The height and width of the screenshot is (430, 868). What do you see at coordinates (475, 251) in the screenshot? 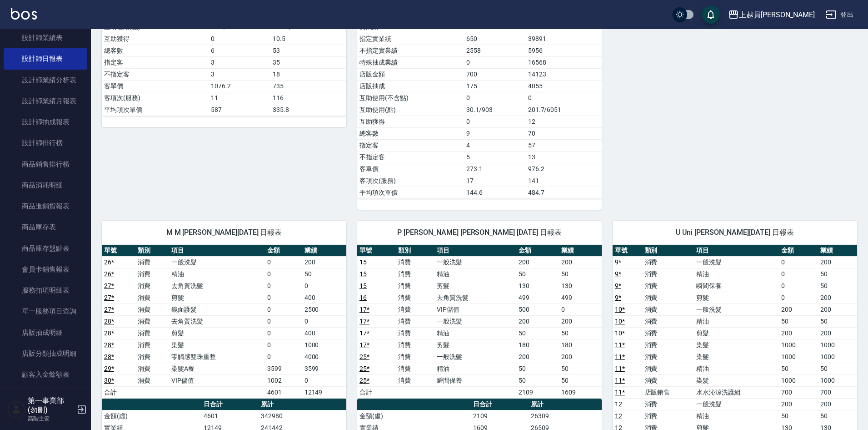
I see `th: 項目` at bounding box center [475, 251].